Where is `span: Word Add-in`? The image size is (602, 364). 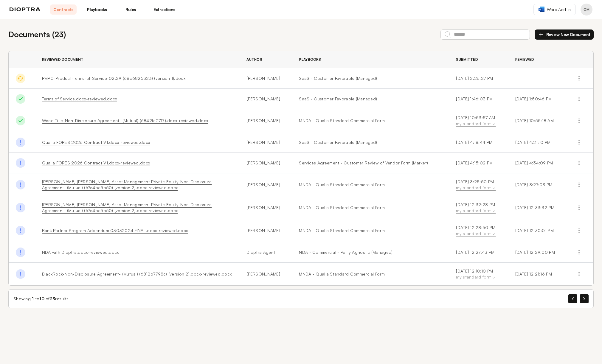
span: Word Add-in is located at coordinates (559, 10).